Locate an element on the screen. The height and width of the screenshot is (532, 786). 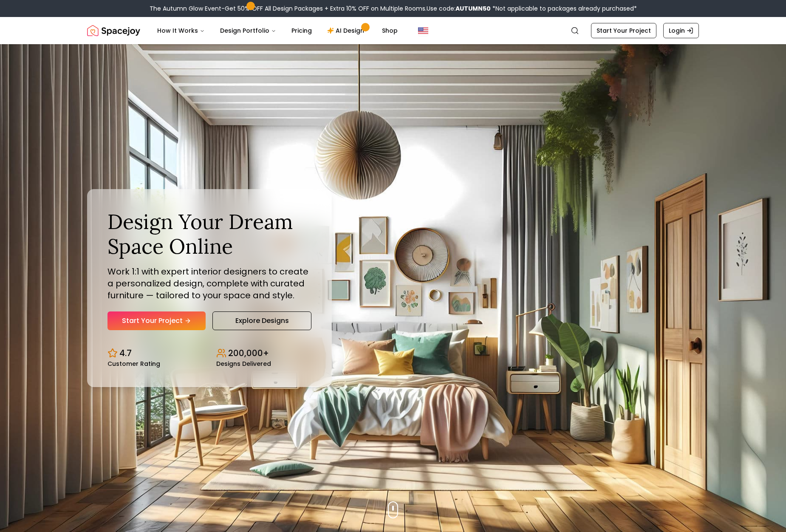
small: Designs Delivered is located at coordinates (243, 363).